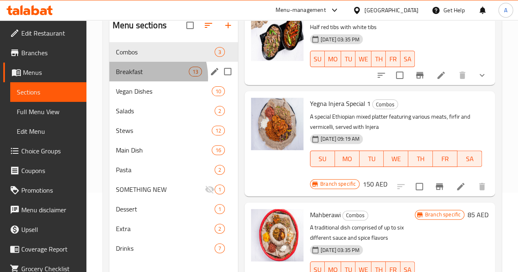 Image resolution: width=518 pixels, height=272 pixels. Describe the element at coordinates (445, 159) in the screenshot. I see `button: FR` at that location.